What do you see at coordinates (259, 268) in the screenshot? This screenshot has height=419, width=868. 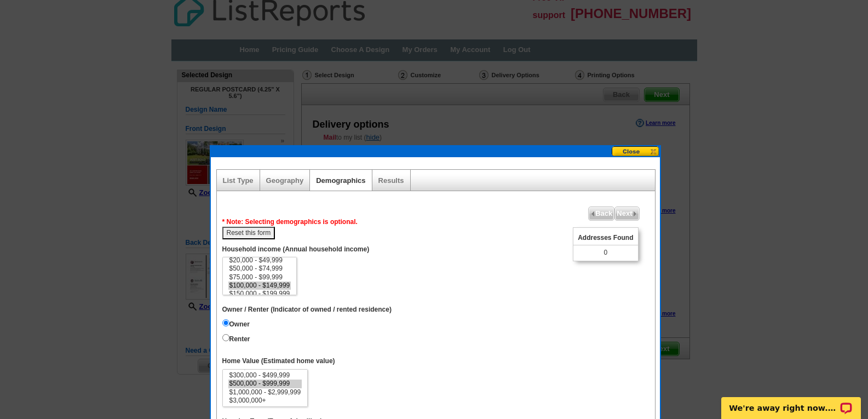 I see `option: $50,000 - $74,999` at bounding box center [259, 268].